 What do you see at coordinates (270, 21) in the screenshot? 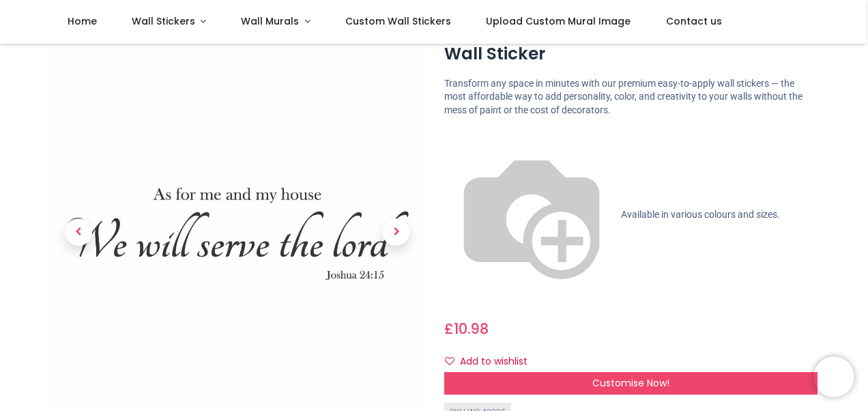
I see `span: Wall Murals` at bounding box center [270, 21].